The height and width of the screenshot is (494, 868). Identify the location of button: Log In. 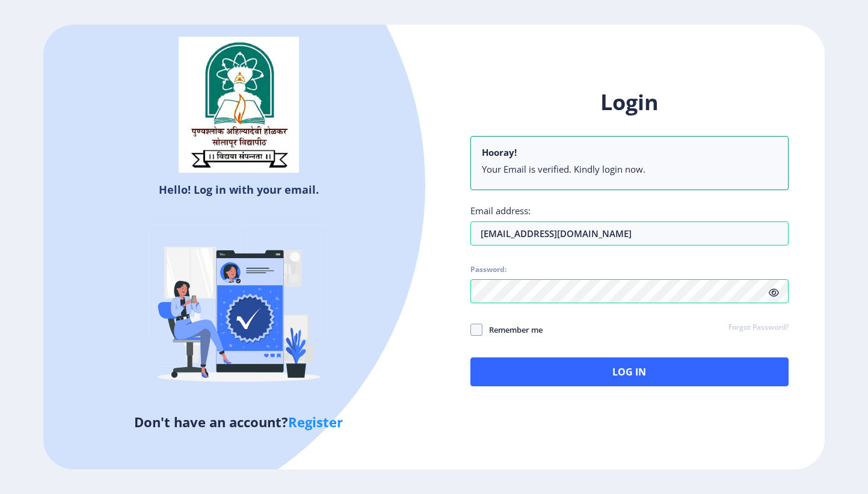
(629, 372).